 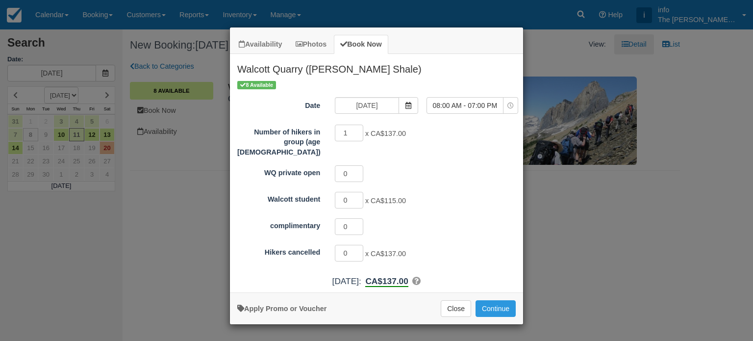 What do you see at coordinates (278, 250) in the screenshot?
I see `label: Hikers cancelled` at bounding box center [278, 250].